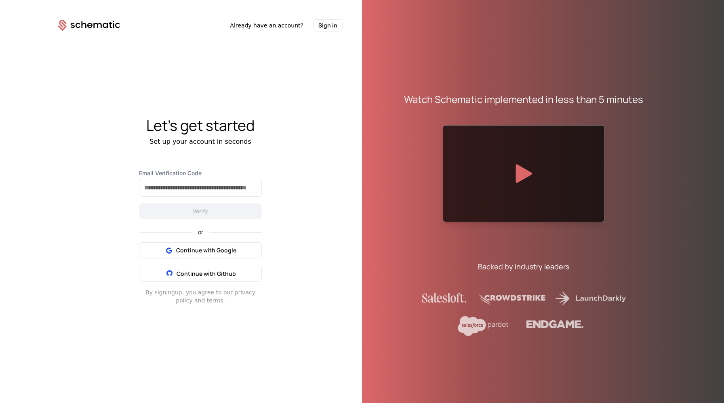 The height and width of the screenshot is (403, 724). Describe the element at coordinates (200, 232) in the screenshot. I see `span: or` at that location.